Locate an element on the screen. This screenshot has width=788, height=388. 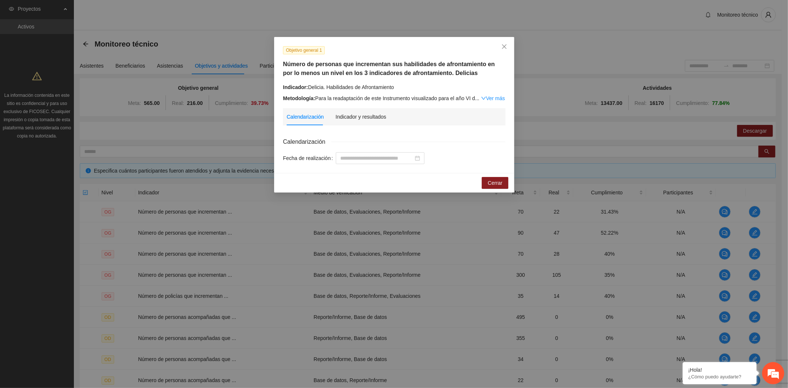
input: Fecha de realización is located at coordinates (377, 158).